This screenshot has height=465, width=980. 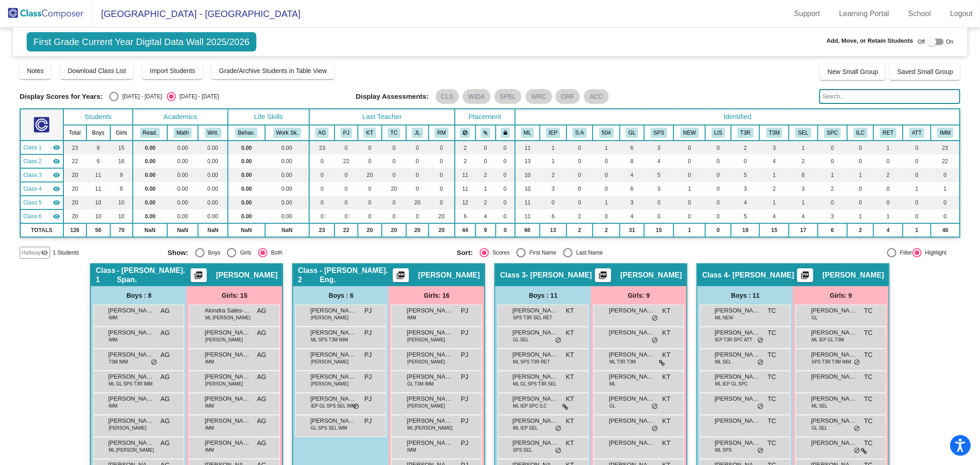 What do you see at coordinates (75, 133) in the screenshot?
I see `th: Total` at bounding box center [75, 133].